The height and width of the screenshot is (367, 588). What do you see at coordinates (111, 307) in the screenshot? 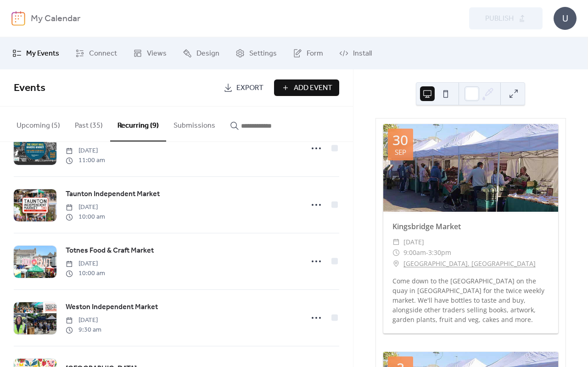
I see `a: Weston Independent Market` at bounding box center [111, 307].